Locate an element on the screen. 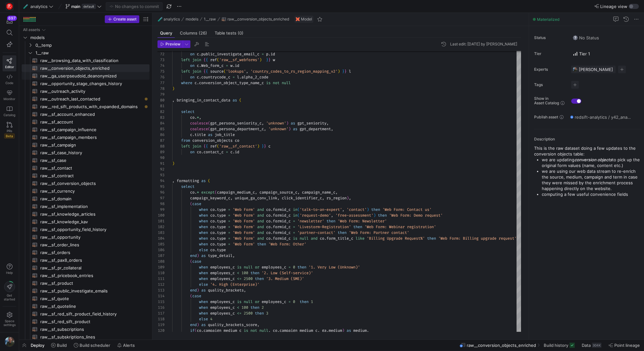 This screenshot has height=351, width=644. span: coalesce is located at coordinates (199, 129).